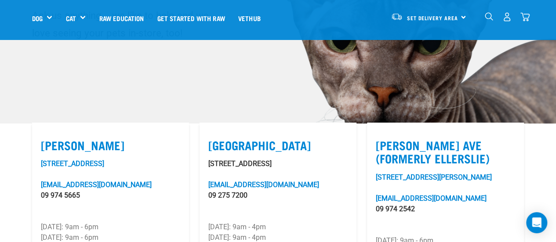 This screenshot has height=242, width=556. What do you see at coordinates (525, 17) in the screenshot?
I see `img: home-icon@2x.png` at bounding box center [525, 17].